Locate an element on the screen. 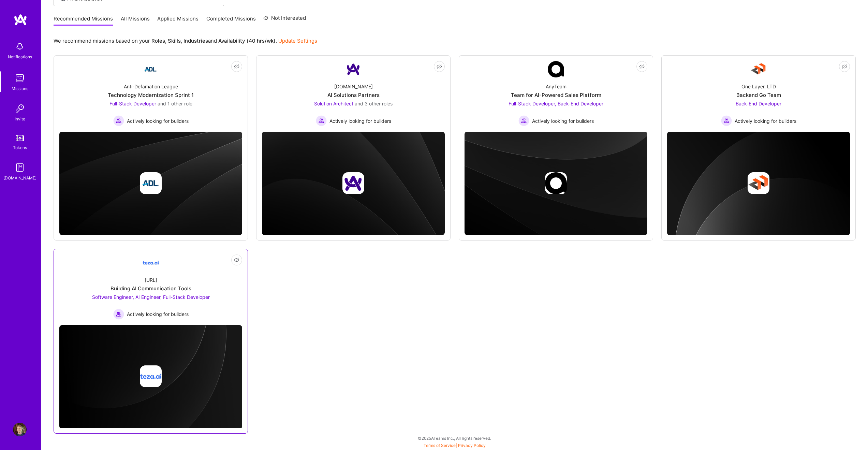  b: Industries is located at coordinates (196, 41).